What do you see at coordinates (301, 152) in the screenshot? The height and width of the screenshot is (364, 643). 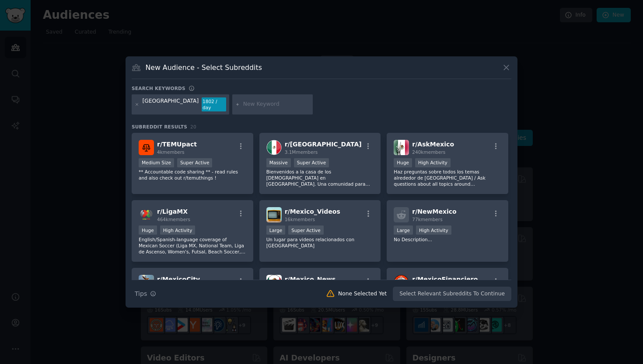 I see `span: 3.1M members` at bounding box center [301, 152].